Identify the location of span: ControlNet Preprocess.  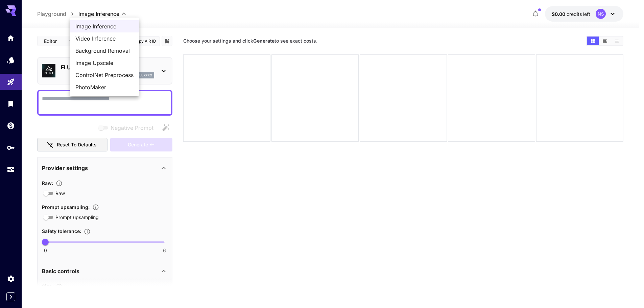
(104, 75).